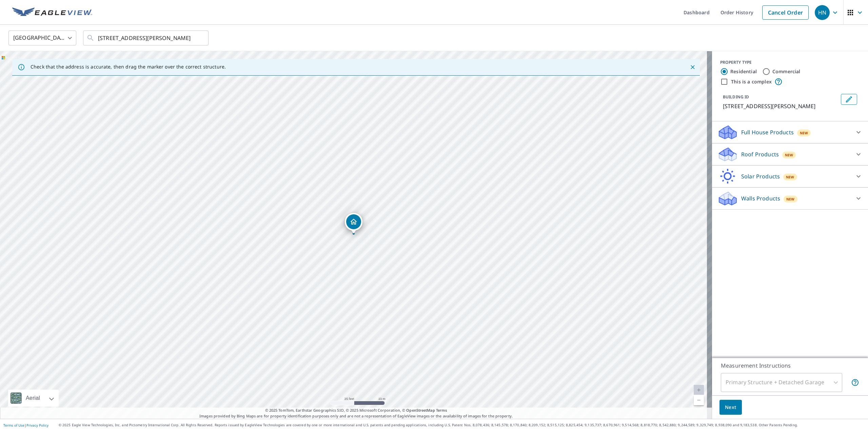  I want to click on p: Roof Products, so click(760, 154).